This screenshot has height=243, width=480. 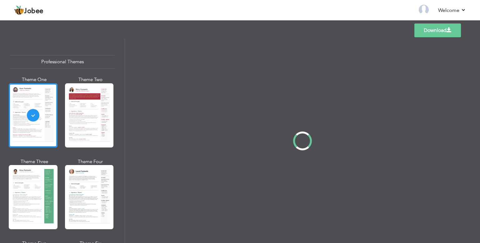 I want to click on div: Theme Four, so click(x=91, y=161).